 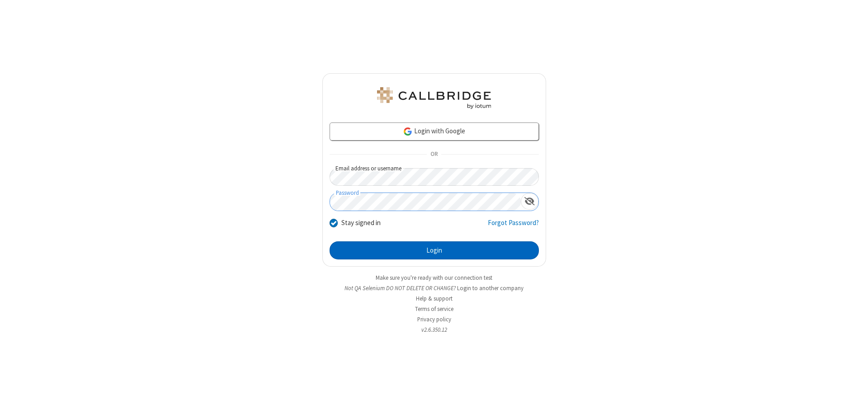 I want to click on img: google-icon.png, so click(x=408, y=131).